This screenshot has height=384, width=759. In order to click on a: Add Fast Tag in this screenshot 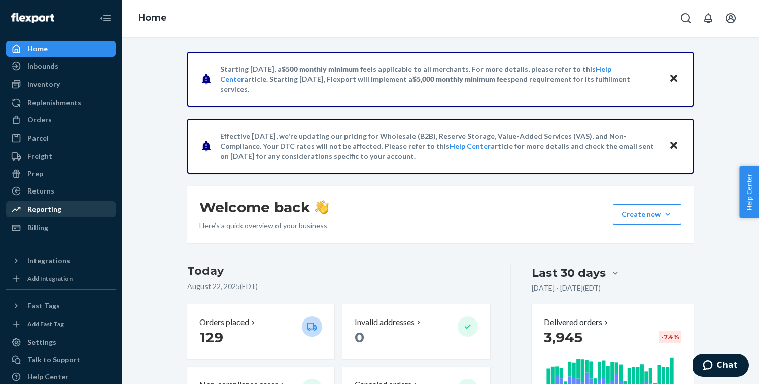, I will do `click(61, 324)`.